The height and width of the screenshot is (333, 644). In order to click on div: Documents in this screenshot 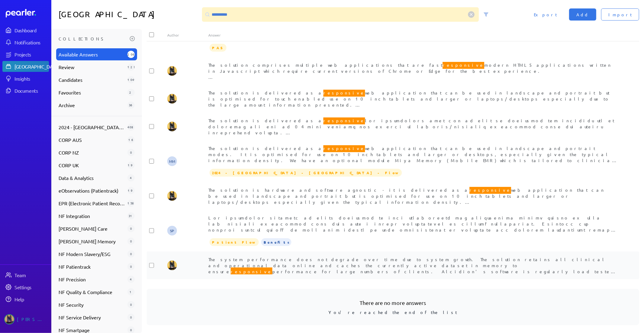, I will do `click(31, 90)`.